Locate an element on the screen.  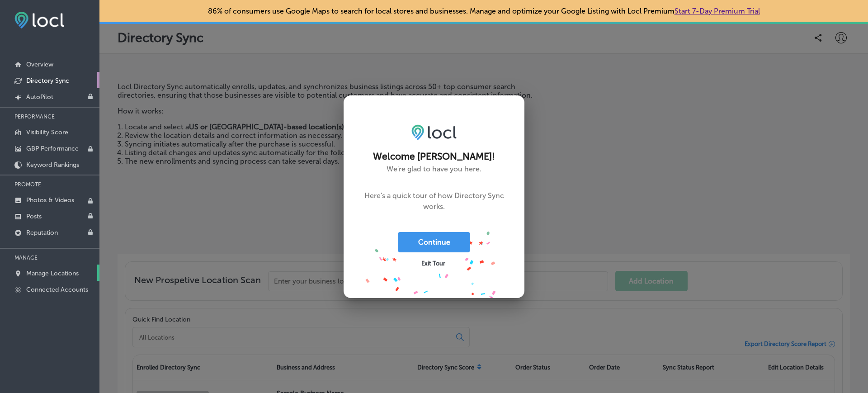
p: Keyword Rankings is located at coordinates (53, 164).